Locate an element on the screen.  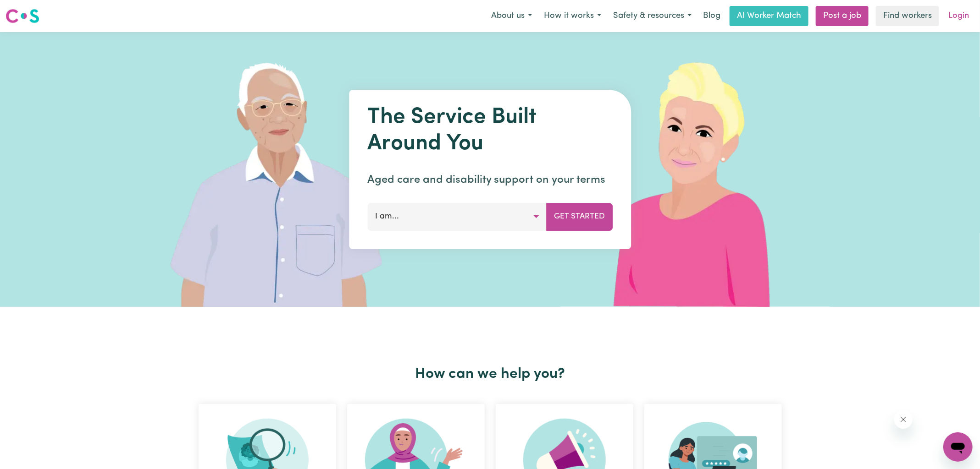
span: Need any help? is located at coordinates (31, 10).